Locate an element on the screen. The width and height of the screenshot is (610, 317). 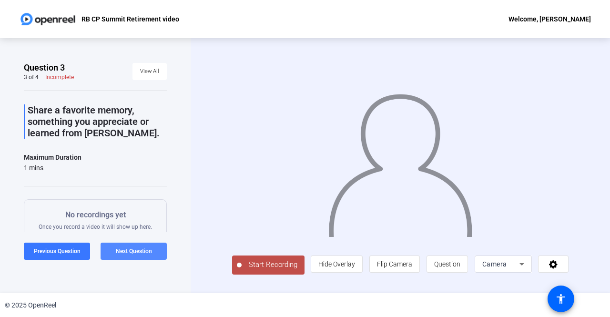
div: 1 mins is located at coordinates (52, 168).